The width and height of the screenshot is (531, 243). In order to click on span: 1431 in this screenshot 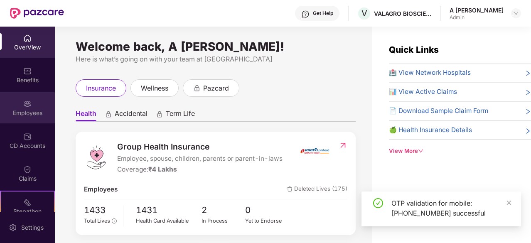, I will do `click(169, 210)`.